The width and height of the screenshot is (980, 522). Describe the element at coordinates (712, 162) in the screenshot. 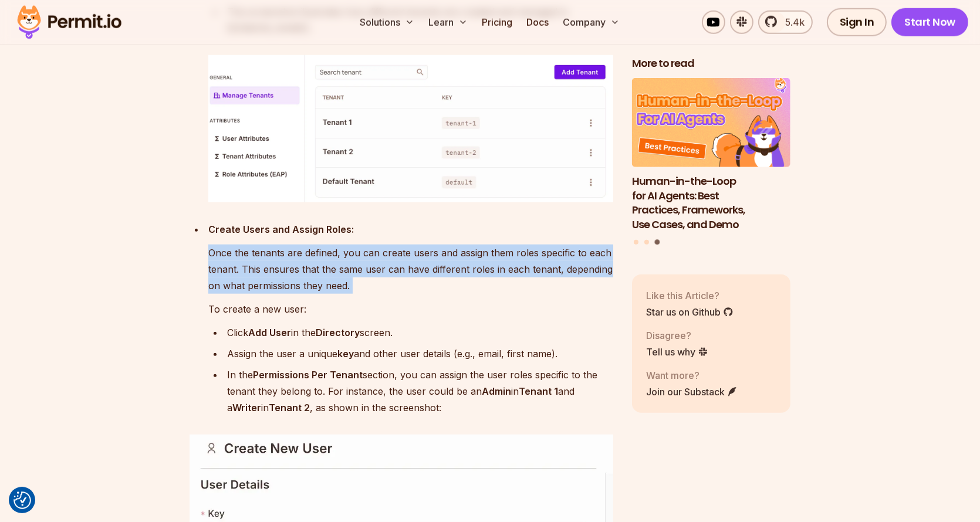

I see `div: Posts` at that location.